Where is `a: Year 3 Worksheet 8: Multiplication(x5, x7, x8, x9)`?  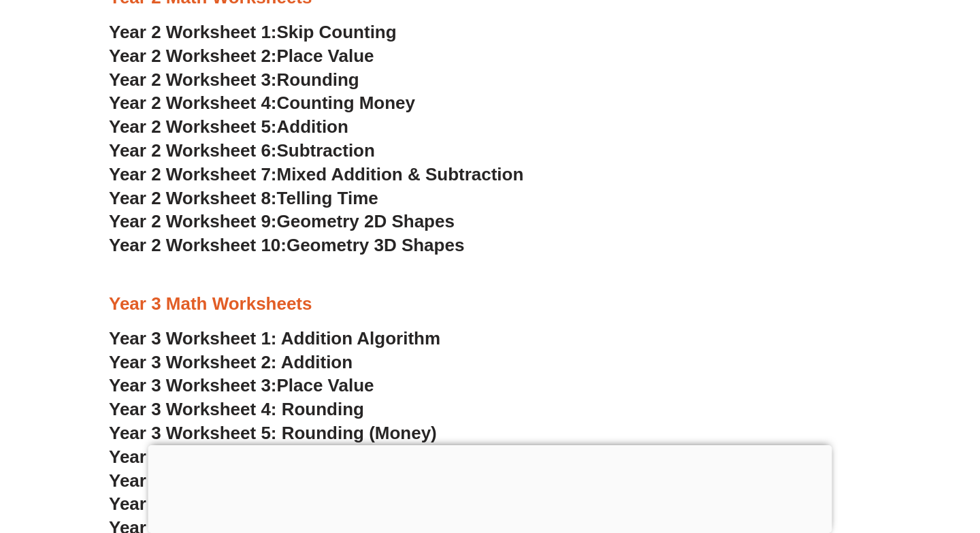 a: Year 3 Worksheet 8: Multiplication(x5, x7, x8, x9) is located at coordinates (312, 504).